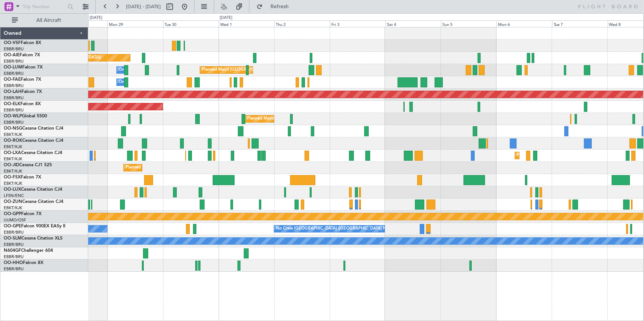 The image size is (644, 321). I want to click on span: OO-GPP, so click(12, 214).